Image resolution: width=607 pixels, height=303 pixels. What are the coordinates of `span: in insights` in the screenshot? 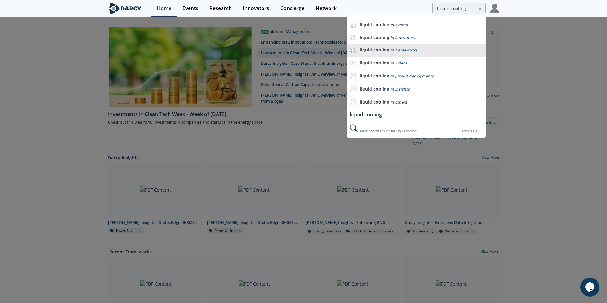 It's located at (400, 89).